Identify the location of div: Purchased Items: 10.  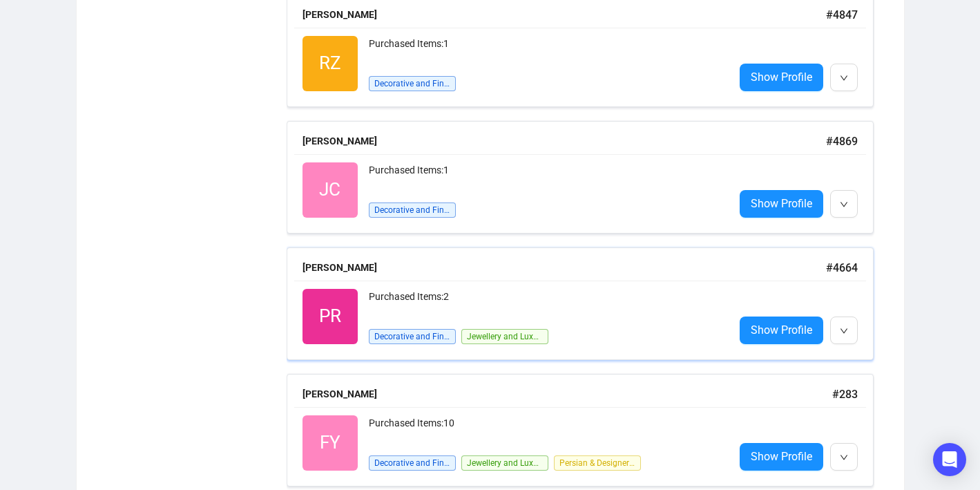
(546, 429).